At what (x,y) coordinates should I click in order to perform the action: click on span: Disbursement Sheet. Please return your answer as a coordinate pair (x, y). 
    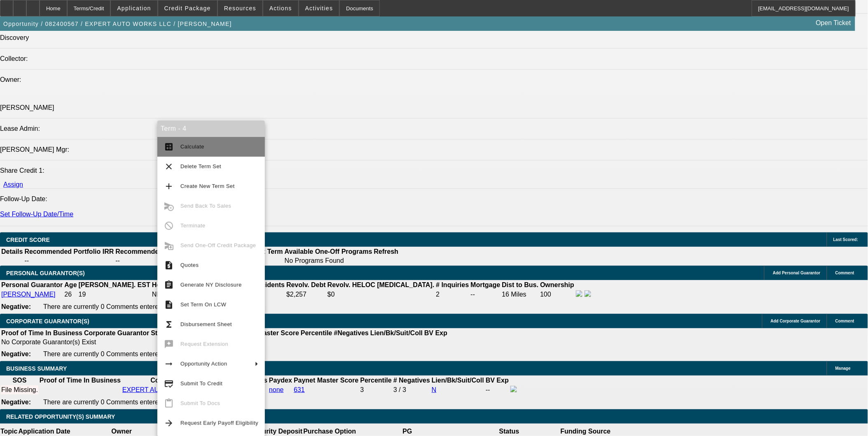
    Looking at the image, I should click on (206, 324).